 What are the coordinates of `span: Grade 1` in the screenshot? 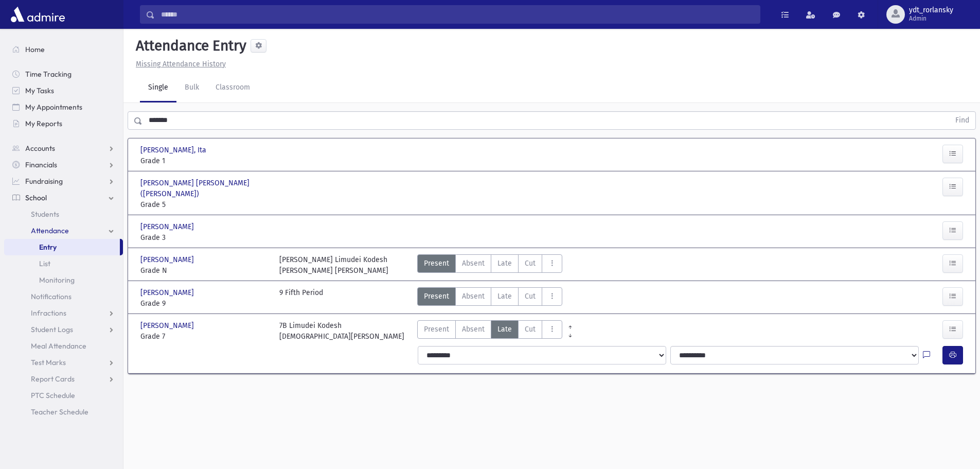 It's located at (205, 160).